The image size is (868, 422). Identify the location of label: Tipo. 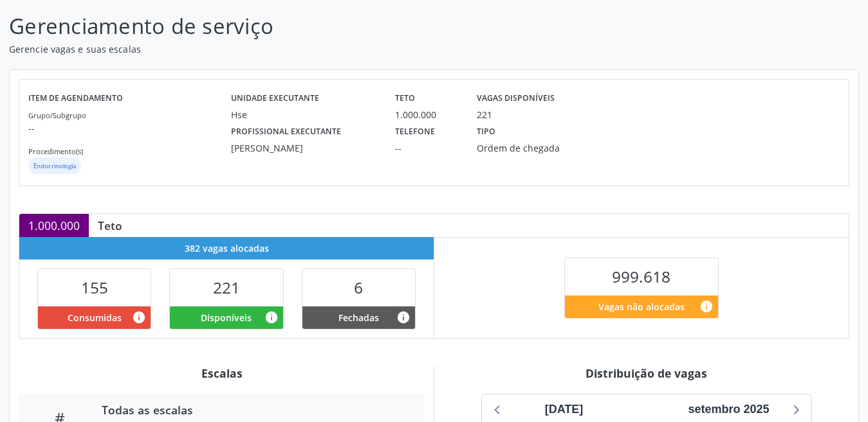
(486, 131).